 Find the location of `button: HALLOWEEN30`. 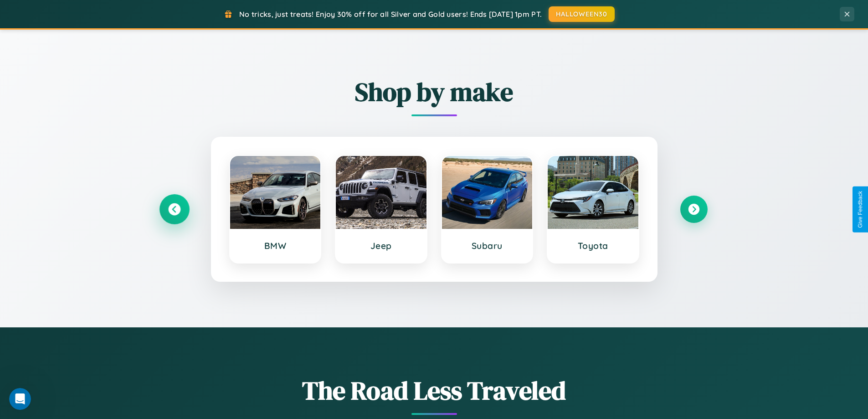

button: HALLOWEEN30 is located at coordinates (581, 14).